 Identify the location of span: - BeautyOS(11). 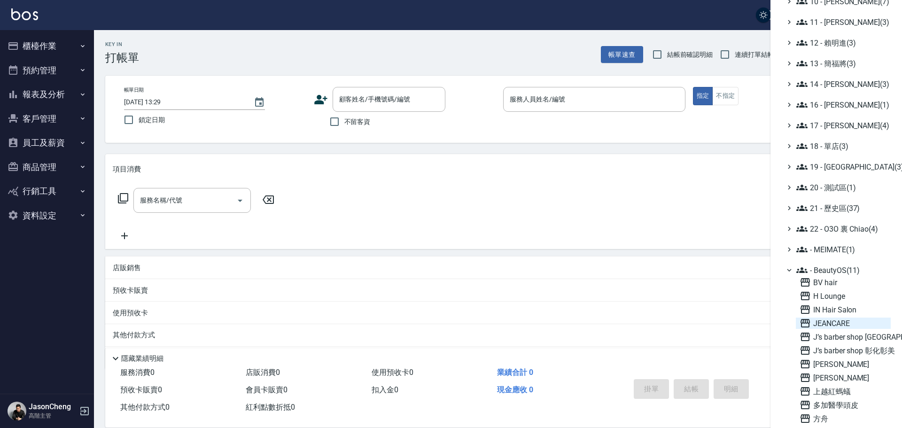
(842, 270).